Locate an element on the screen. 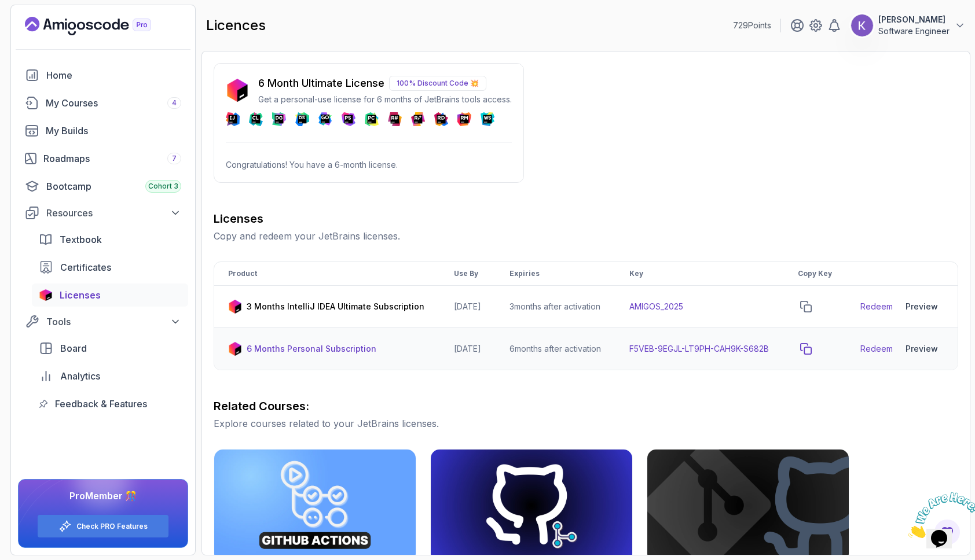 This screenshot has height=560, width=975. span: Textbook is located at coordinates (80, 240).